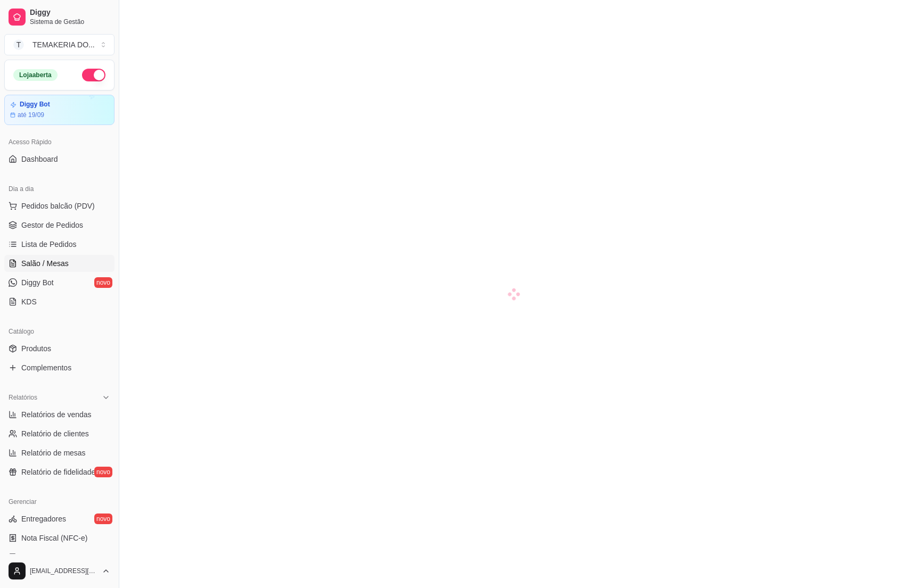 Image resolution: width=908 pixels, height=588 pixels. Describe the element at coordinates (36, 349) in the screenshot. I see `span: Produtos` at that location.